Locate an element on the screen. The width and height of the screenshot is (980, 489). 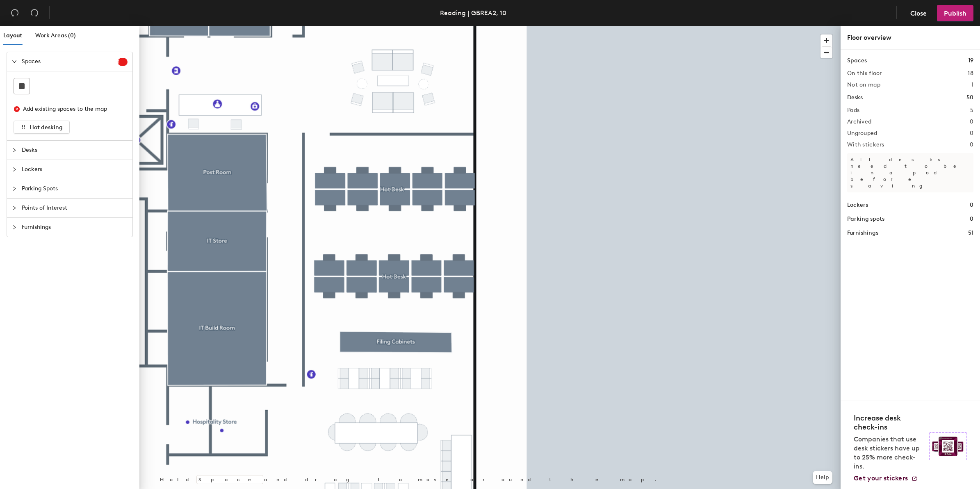
div: Floor overview is located at coordinates (910, 38).